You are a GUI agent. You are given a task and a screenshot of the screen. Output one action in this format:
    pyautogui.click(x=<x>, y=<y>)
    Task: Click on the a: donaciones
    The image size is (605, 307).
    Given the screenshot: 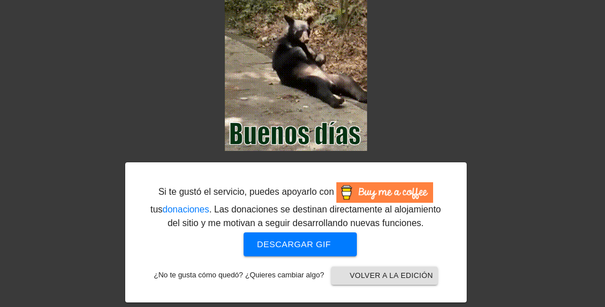 What is the action you would take?
    pyautogui.click(x=186, y=209)
    